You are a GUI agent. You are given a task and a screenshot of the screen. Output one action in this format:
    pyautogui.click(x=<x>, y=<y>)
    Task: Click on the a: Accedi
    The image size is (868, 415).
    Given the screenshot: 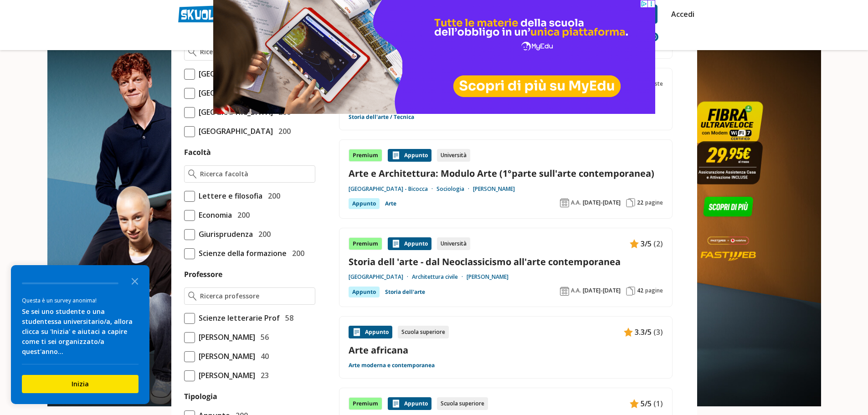 What is the action you would take?
    pyautogui.click(x=681, y=14)
    